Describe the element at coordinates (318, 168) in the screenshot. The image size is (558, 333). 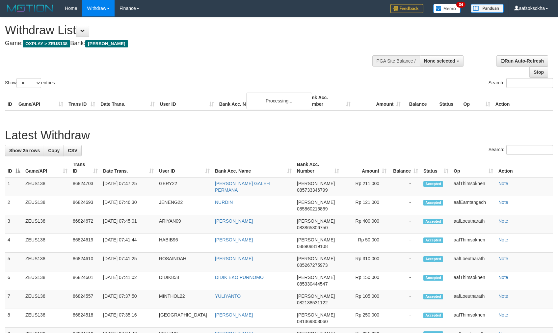
I see `th: Bank Acc. Number: activate to sort column ascending` at that location.